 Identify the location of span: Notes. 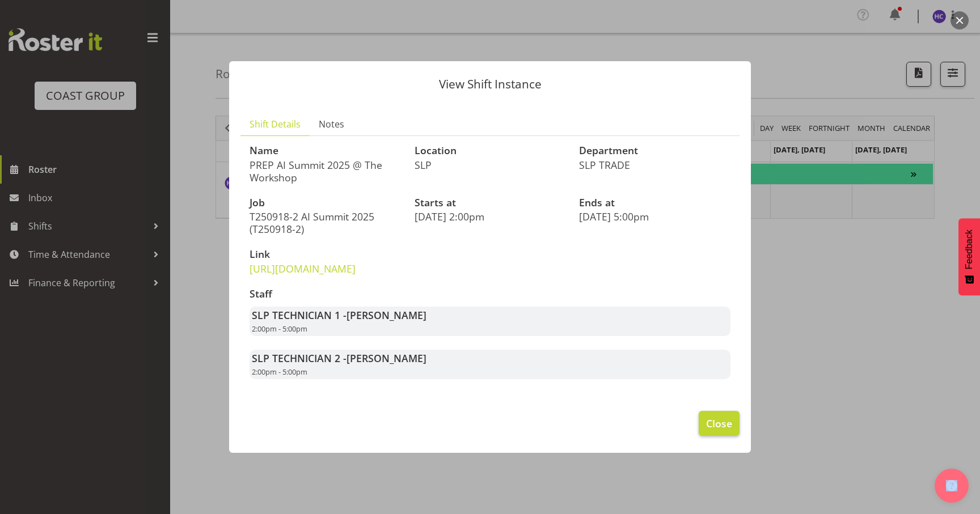
(331, 124).